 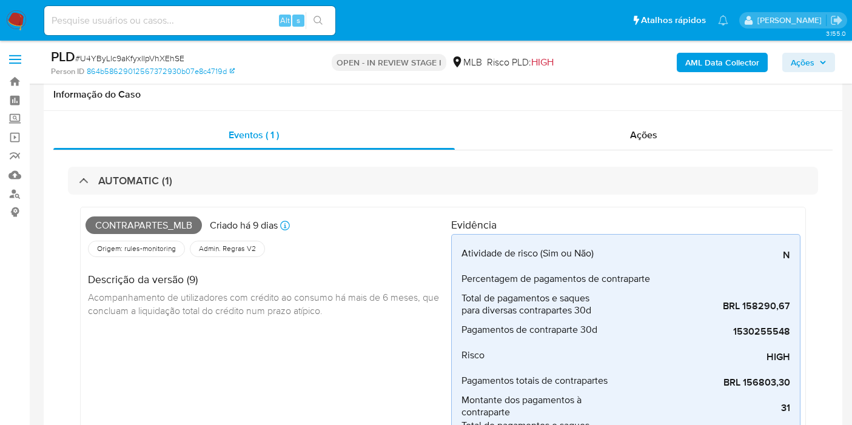 What do you see at coordinates (264, 304) in the screenshot?
I see `span: Acompanhamento de utilizadores com crédito ao consumo há mais de 6 meses, que concluam a liquidaç...` at bounding box center [264, 304].